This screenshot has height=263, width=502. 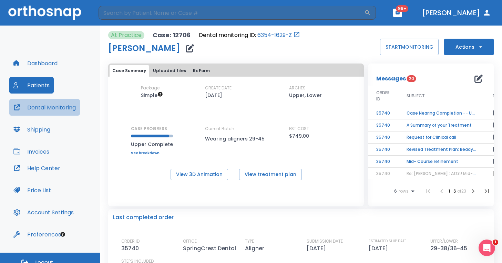 I want to click on span: 6, so click(x=396, y=191).